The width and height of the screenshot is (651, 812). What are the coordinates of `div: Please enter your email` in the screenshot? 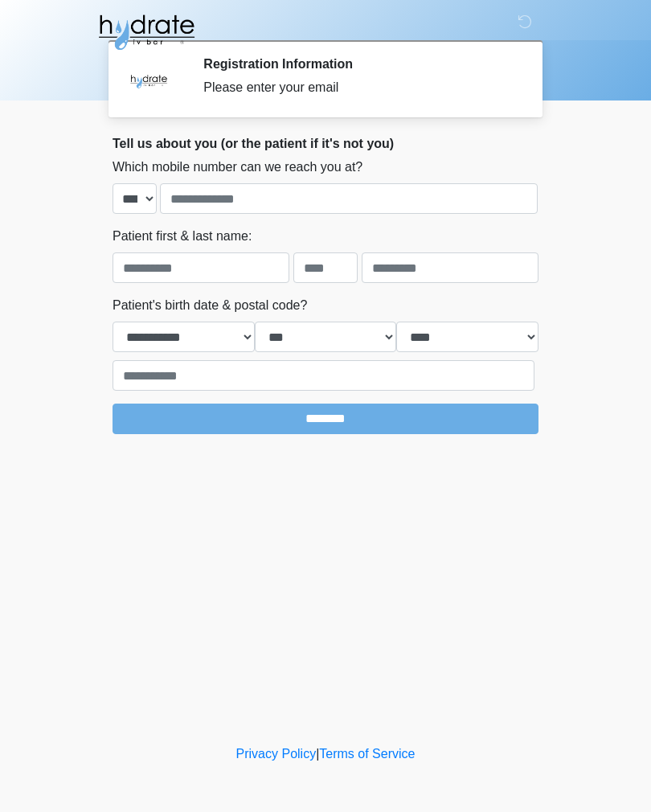 It's located at (358, 88).